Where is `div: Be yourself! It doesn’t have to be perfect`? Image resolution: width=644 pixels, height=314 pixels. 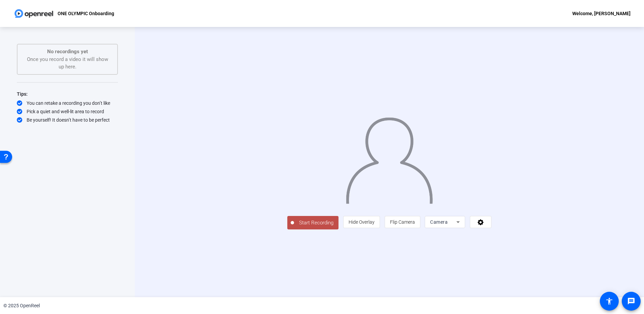 div: Be yourself! It doesn’t have to be perfect is located at coordinates (68, 120).